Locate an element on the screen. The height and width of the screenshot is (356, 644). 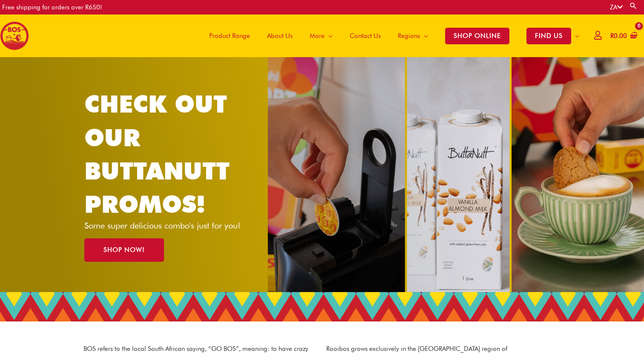
span: R is located at coordinates (612, 36).